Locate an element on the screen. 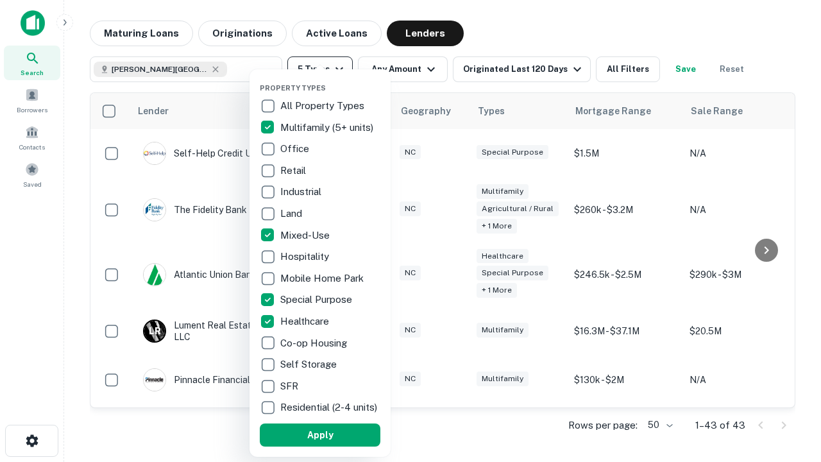 This screenshot has height=462, width=821. p: Industrial is located at coordinates (302, 192).